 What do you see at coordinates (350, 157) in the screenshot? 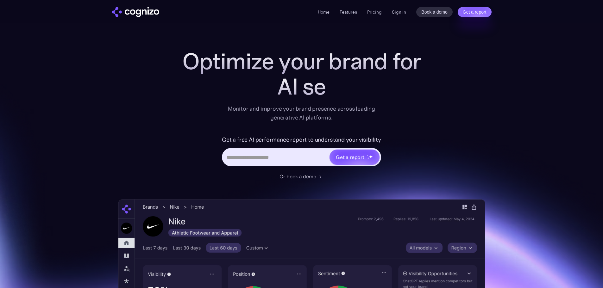
I see `div: Get a report` at bounding box center [350, 157].